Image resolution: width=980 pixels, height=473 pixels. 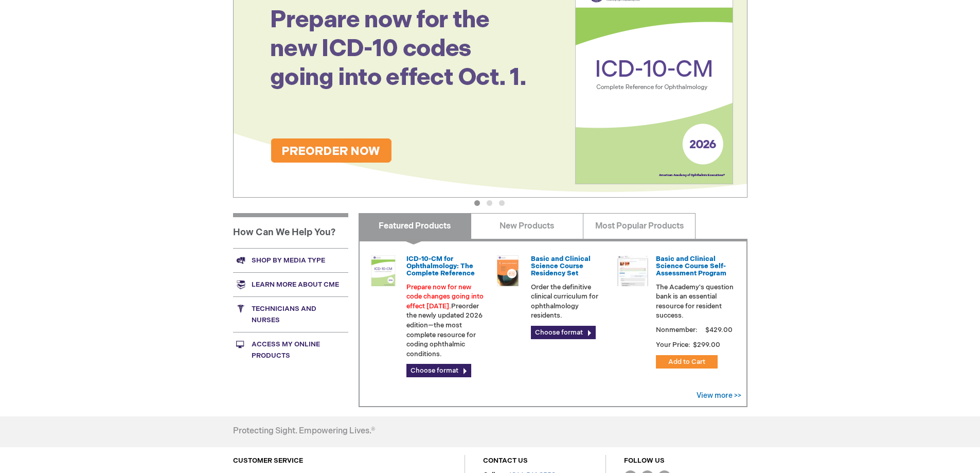 I want to click on strong: Nonmember:, so click(x=676, y=330).